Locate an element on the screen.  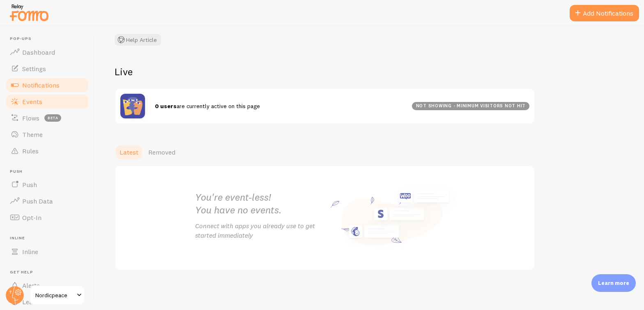
a: Dashboard is located at coordinates (47, 52).